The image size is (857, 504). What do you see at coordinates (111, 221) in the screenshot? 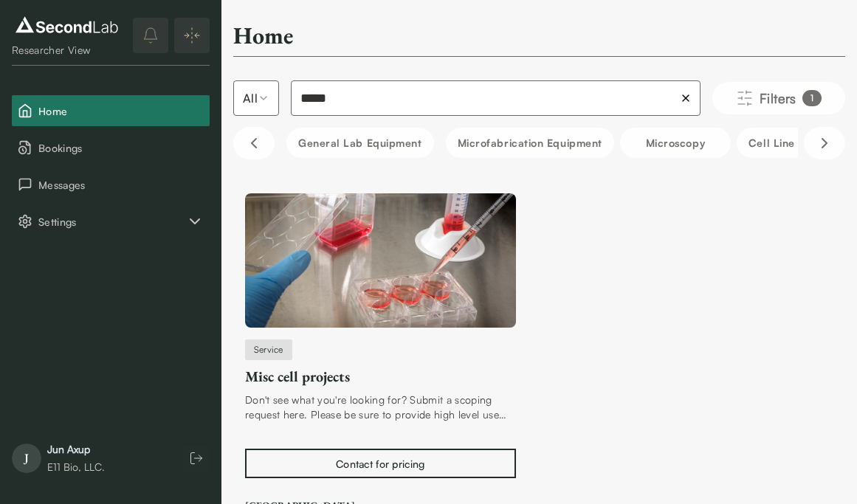
I see `li: Settings` at bounding box center [111, 221].